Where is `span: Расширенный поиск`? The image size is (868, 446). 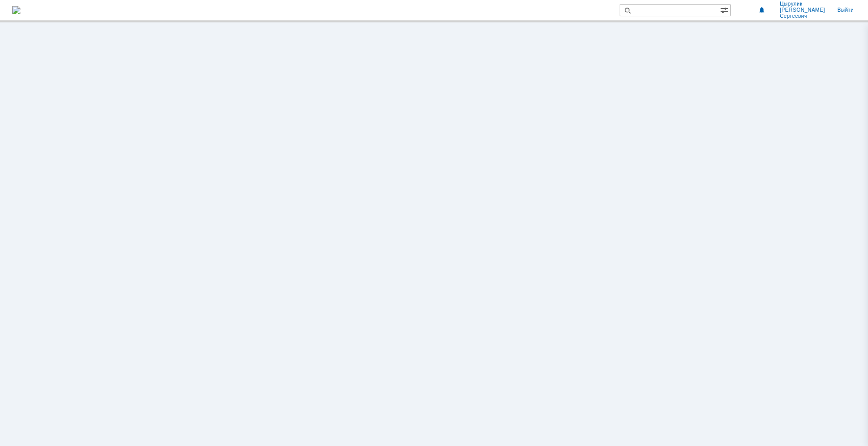 span: Расширенный поиск is located at coordinates (725, 9).